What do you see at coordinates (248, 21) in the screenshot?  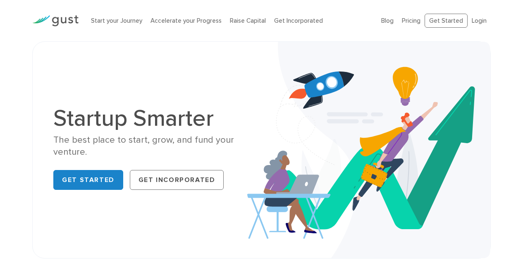 I see `a: Raise Capital` at bounding box center [248, 21].